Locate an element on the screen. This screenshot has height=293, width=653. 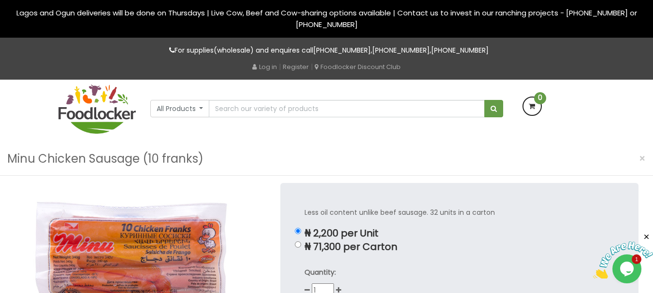
button: All Products is located at coordinates (180, 109).